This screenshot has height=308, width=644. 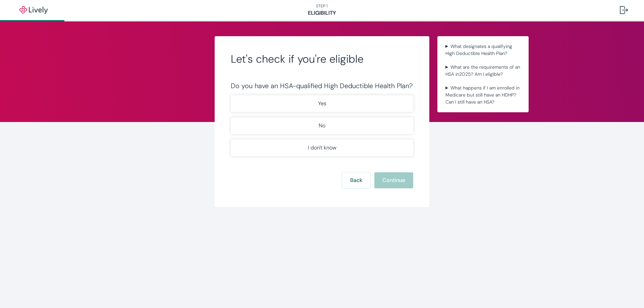 I want to click on summary: What designates a qualifying High Deductible Health Plan?, so click(x=483, y=50).